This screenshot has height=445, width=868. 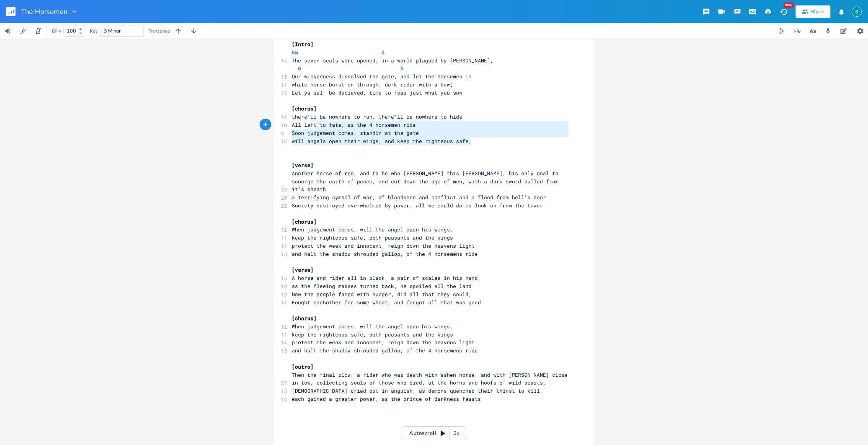 What do you see at coordinates (382, 76) in the screenshot?
I see `span: Our wickedness dissolved the gate, and let the horsemen in` at bounding box center [382, 76].